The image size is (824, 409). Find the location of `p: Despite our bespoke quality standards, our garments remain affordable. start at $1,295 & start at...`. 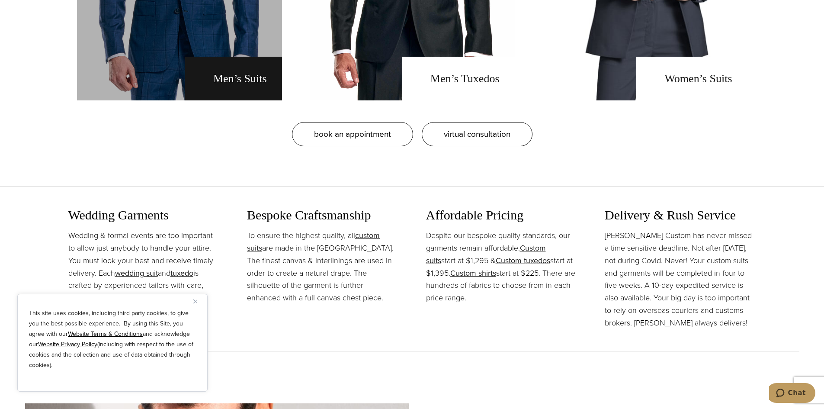

p: Despite our bespoke quality standards, our garments remain affordable. start at $1,295 & start at... is located at coordinates (502, 267).